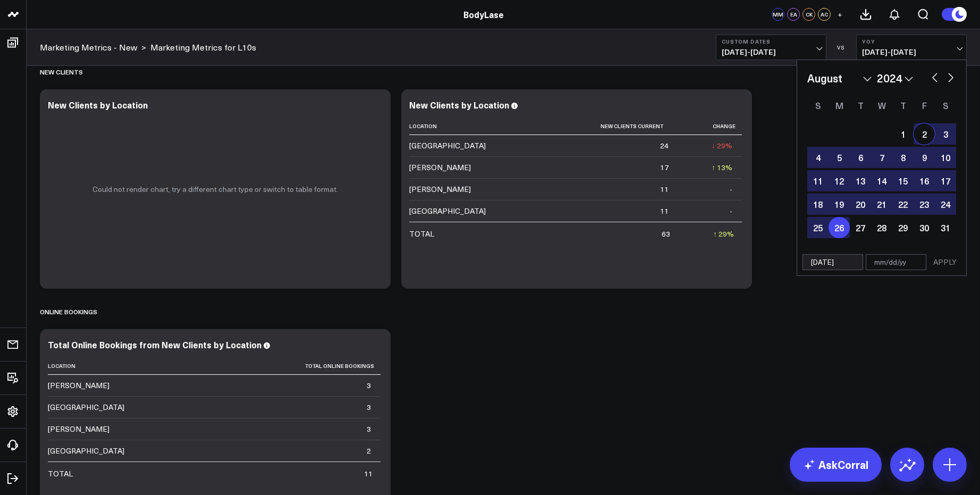  I want to click on b: Custom Dates, so click(771, 42).